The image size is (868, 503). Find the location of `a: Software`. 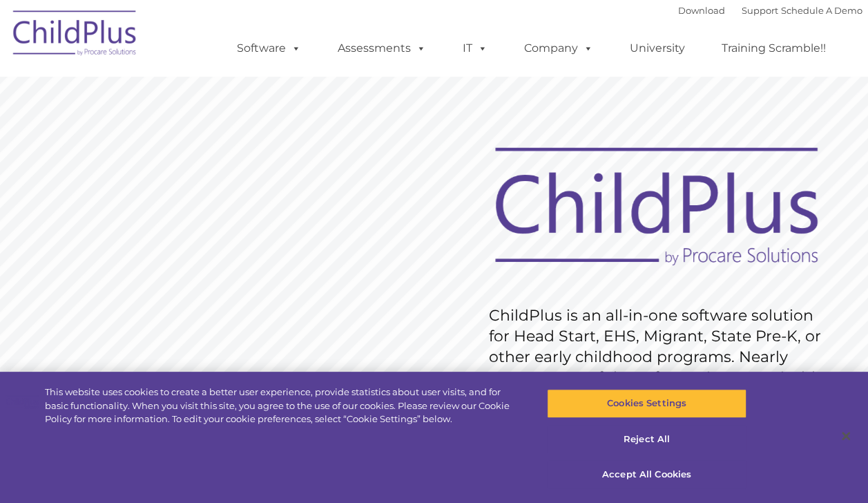

a: Software is located at coordinates (269, 48).